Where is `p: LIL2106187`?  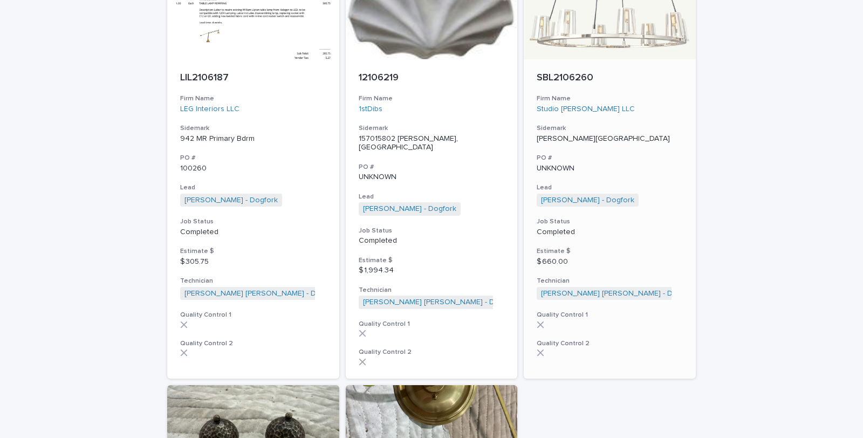 p: LIL2106187 is located at coordinates (253, 78).